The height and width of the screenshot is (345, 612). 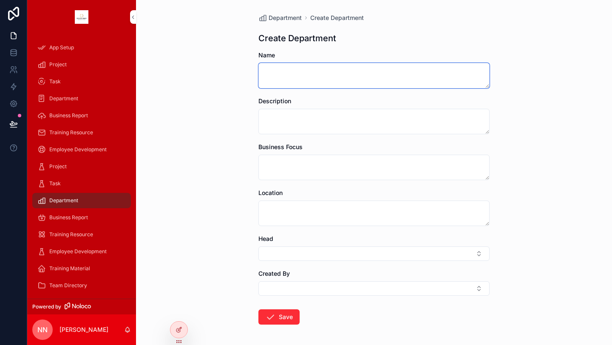 I want to click on a: App Setup, so click(x=82, y=48).